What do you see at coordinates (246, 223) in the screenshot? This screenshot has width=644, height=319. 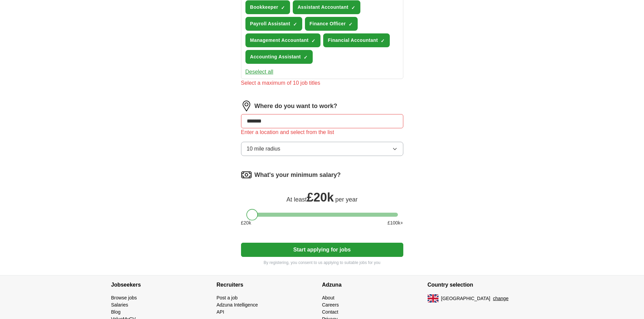 I see `span: £ 20 k` at bounding box center [246, 223].